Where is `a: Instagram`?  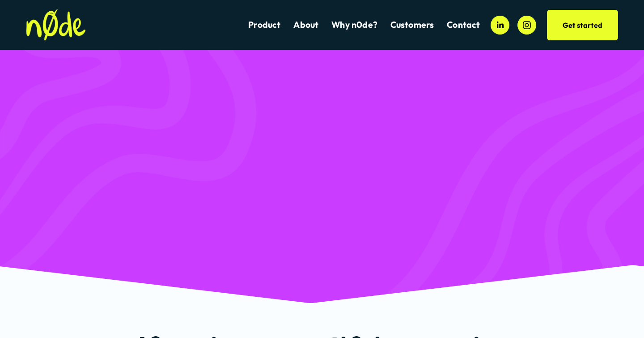
a: Instagram is located at coordinates (527, 25).